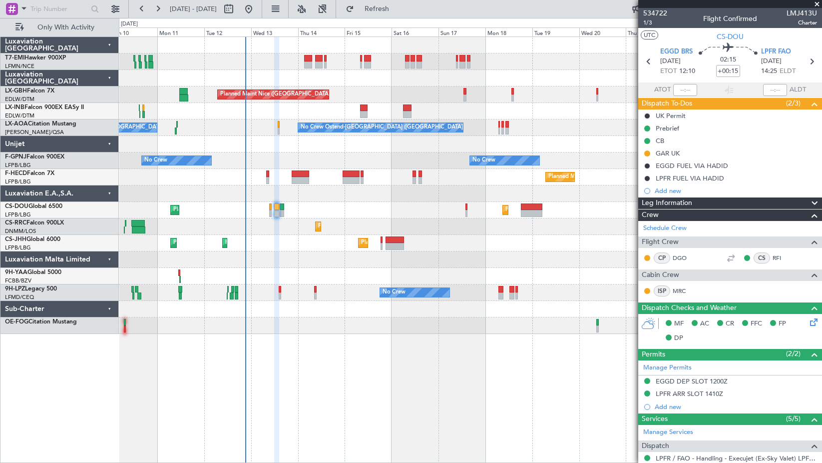  Describe the element at coordinates (35, 58) in the screenshot. I see `a: T7-EMIHawker 900XP` at that location.